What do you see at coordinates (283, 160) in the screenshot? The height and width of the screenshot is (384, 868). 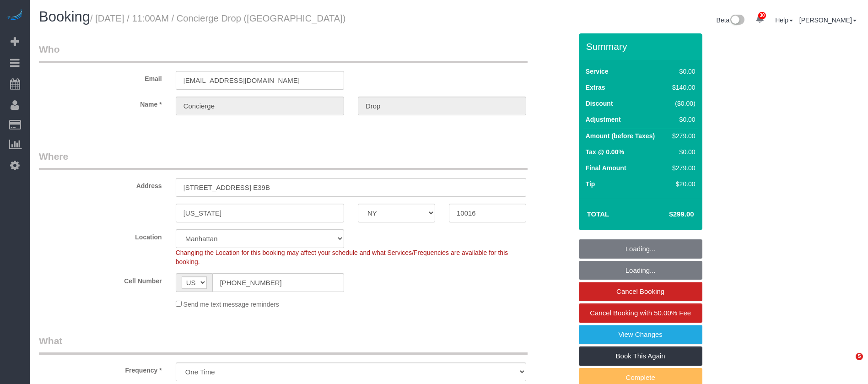 I see `legend: Where` at bounding box center [283, 160].